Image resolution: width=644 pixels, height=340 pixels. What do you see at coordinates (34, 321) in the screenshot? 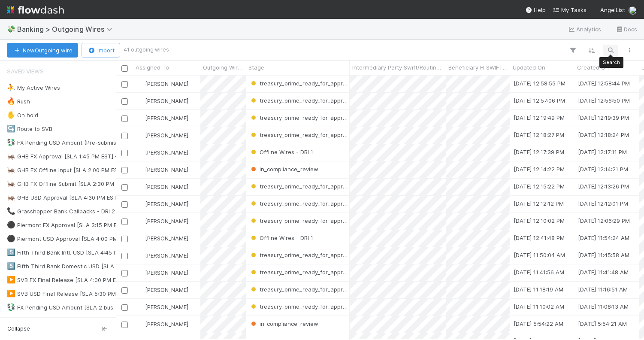
I see `div: Stuck Wires - All` at bounding box center [34, 321].